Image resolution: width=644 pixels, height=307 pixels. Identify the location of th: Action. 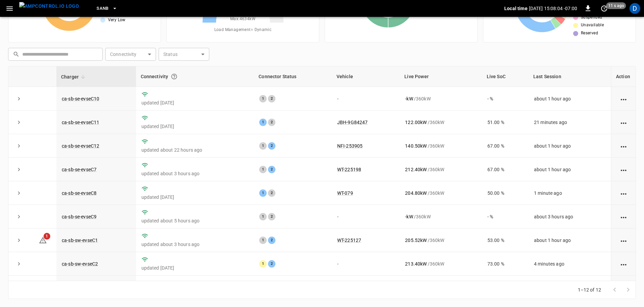
(623, 77).